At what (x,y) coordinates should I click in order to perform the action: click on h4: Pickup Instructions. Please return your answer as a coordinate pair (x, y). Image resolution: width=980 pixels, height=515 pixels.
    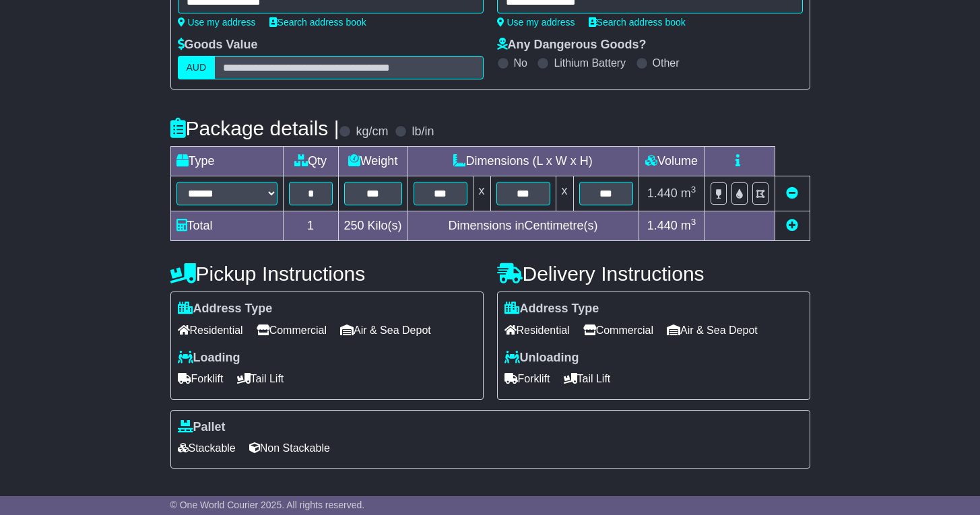
    Looking at the image, I should click on (327, 273).